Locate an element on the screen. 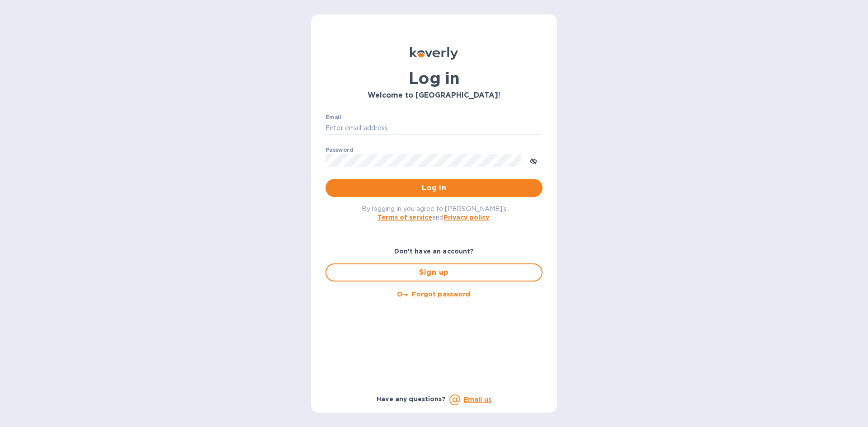 The width and height of the screenshot is (868, 427). h1: Log in is located at coordinates (434, 78).